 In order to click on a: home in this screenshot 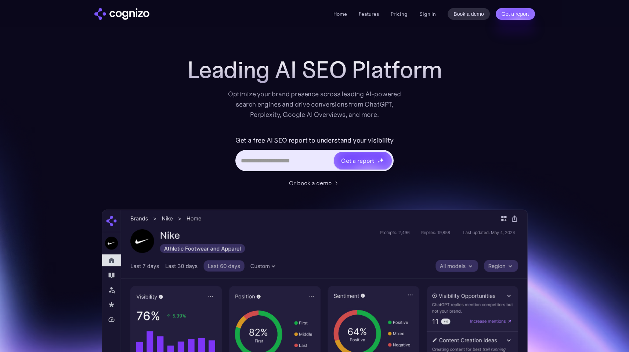, I will do `click(122, 14)`.